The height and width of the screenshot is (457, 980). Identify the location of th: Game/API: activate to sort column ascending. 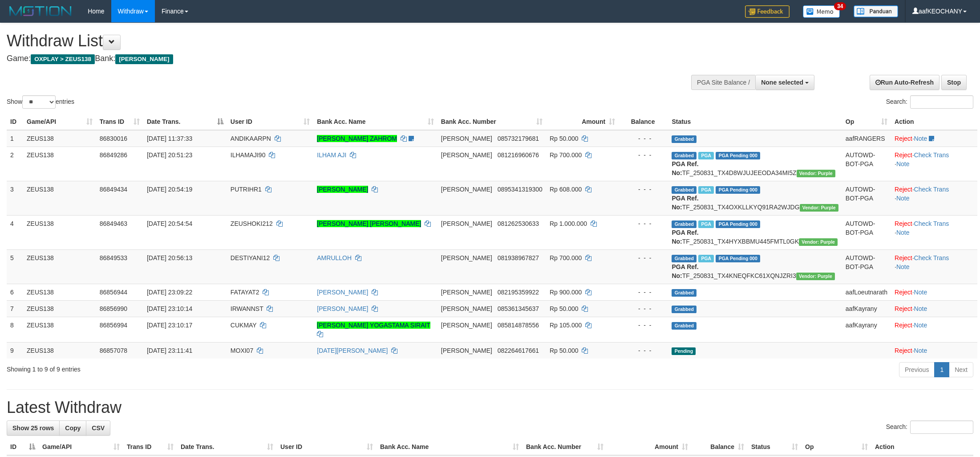
(60, 122).